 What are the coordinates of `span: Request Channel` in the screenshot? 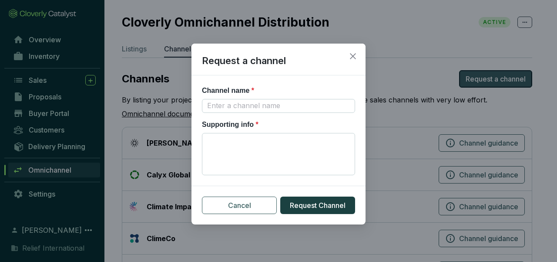 It's located at (318, 205).